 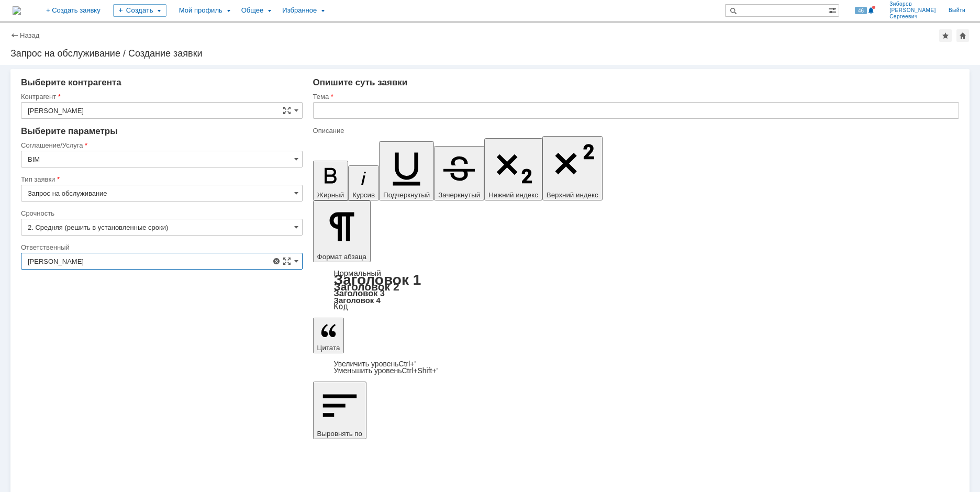 What do you see at coordinates (861, 10) in the screenshot?
I see `span: 46` at bounding box center [861, 10].